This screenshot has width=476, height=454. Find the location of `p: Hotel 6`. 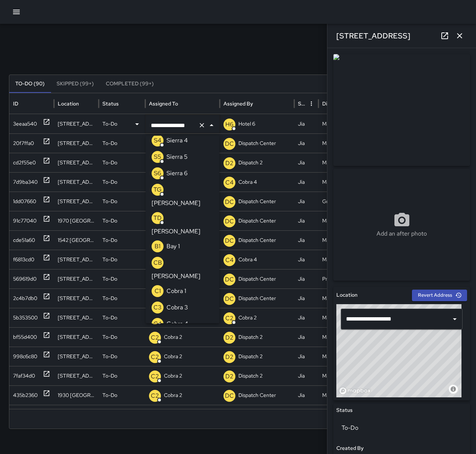

p: Hotel 6 is located at coordinates (247, 124).